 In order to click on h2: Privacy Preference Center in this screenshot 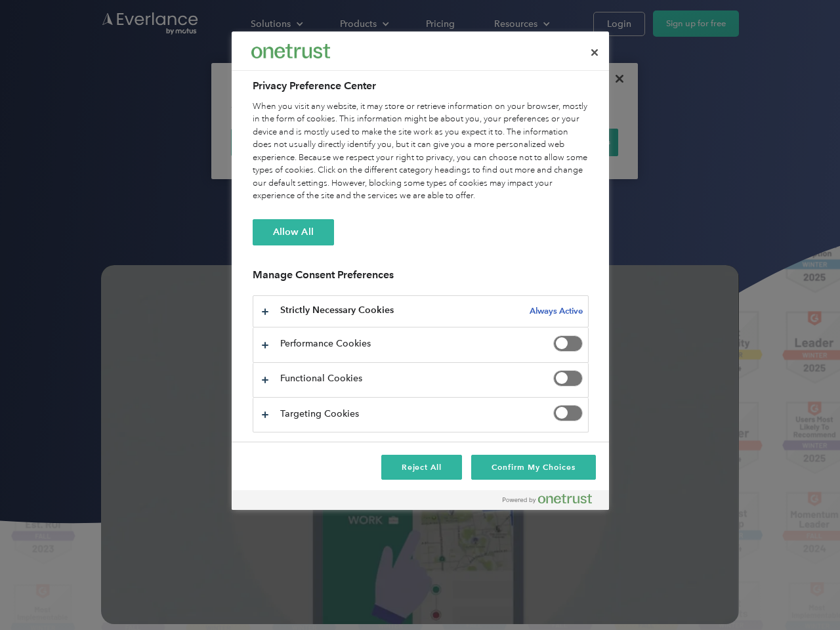, I will do `click(421, 86)`.